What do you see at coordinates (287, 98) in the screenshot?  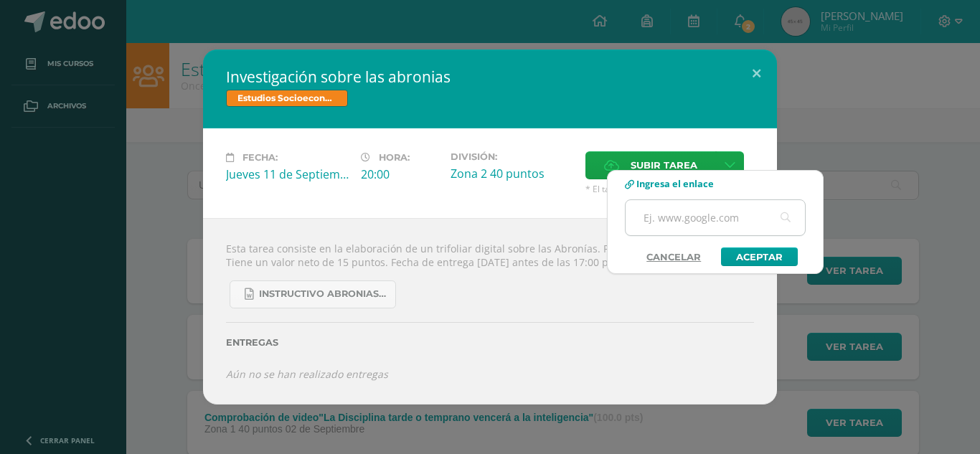 I see `span: Estudios Socioeconómicos Bach V` at bounding box center [287, 98].